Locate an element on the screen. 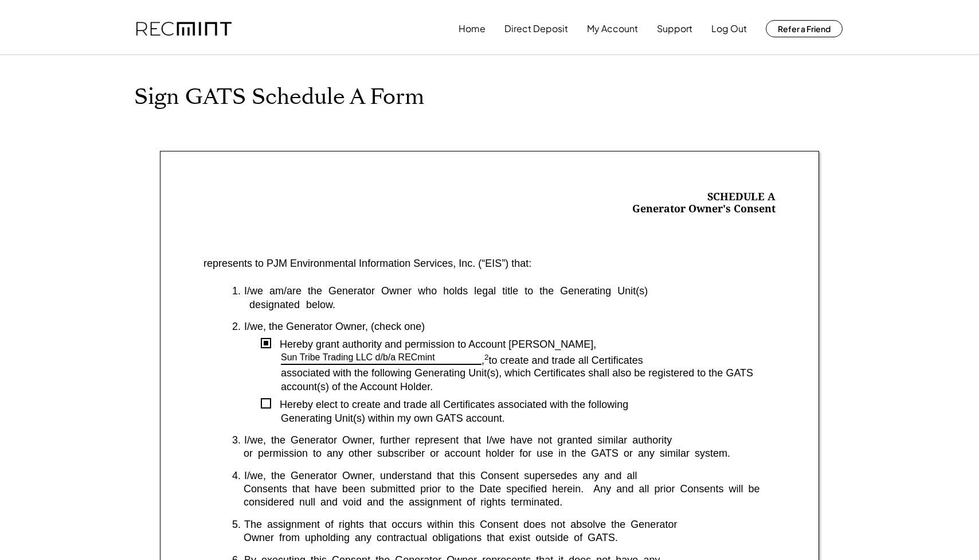 The height and width of the screenshot is (560, 979). button: Support is located at coordinates (675, 29).